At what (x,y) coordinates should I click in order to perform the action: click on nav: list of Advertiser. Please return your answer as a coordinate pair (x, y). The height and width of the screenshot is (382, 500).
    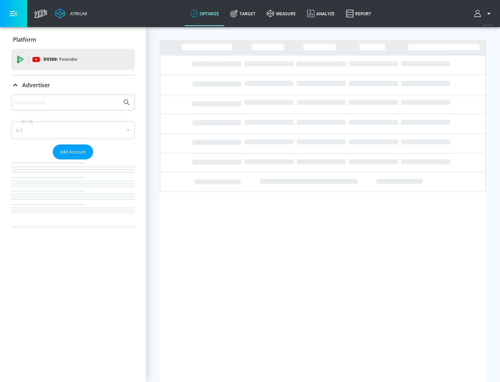
    Looking at the image, I should click on (73, 193).